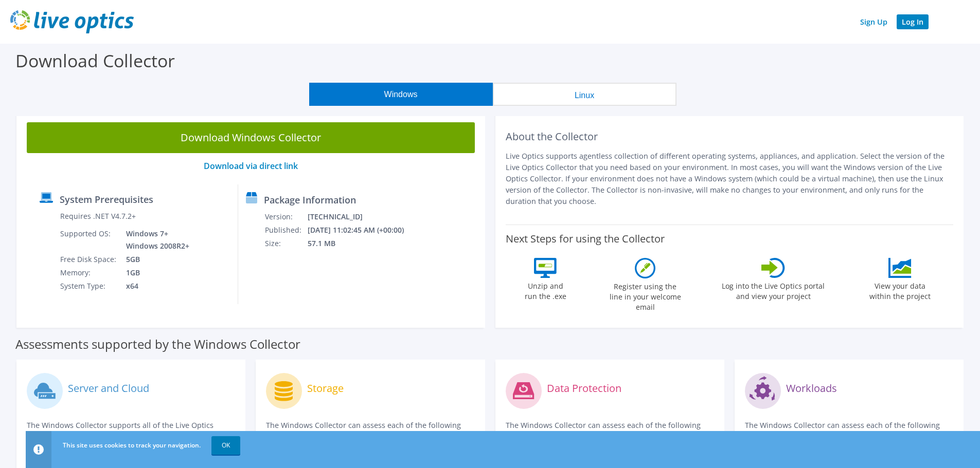 This screenshot has height=468, width=980. What do you see at coordinates (132, 445) in the screenshot?
I see `span: This site uses cookies to track your navigation.` at bounding box center [132, 445].